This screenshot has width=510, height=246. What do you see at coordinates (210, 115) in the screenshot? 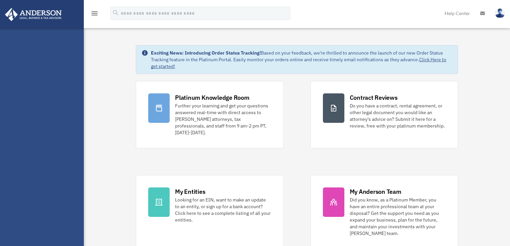
I see `a: Platinum Knowledge Room Further your learning and get your questions answered real-time with dire...` at bounding box center [210, 115].